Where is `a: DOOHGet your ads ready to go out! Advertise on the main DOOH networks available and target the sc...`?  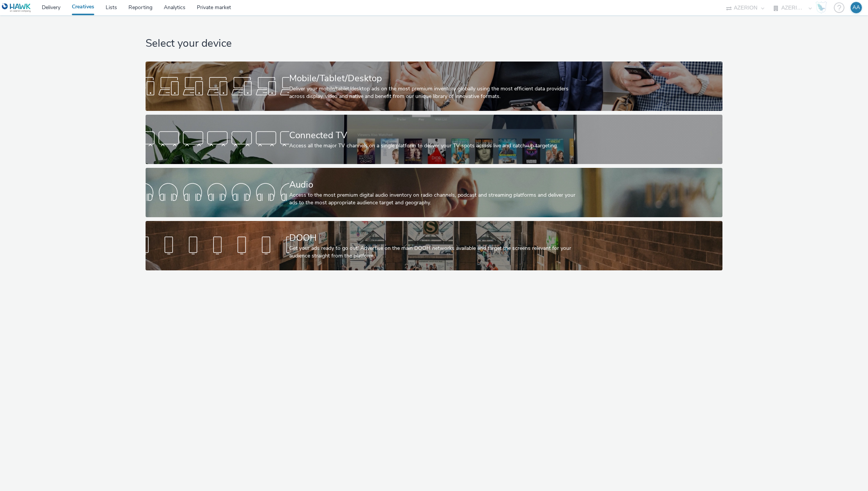 a: DOOHGet your ads ready to go out! Advertise on the main DOOH networks available and target the sc... is located at coordinates (434, 246).